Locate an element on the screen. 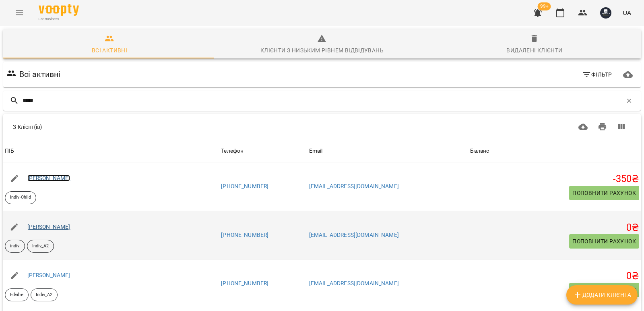  button: Menu is located at coordinates (20, 12).